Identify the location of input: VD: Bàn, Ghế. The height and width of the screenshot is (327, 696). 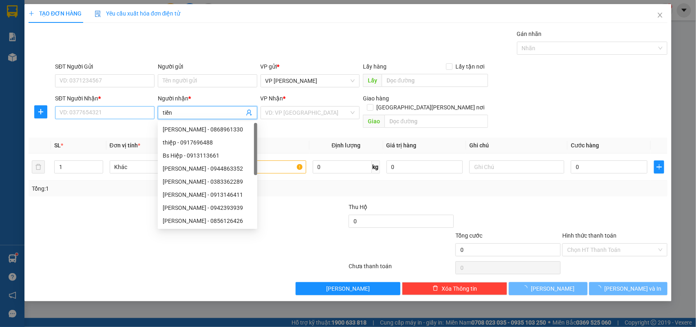
(259, 167).